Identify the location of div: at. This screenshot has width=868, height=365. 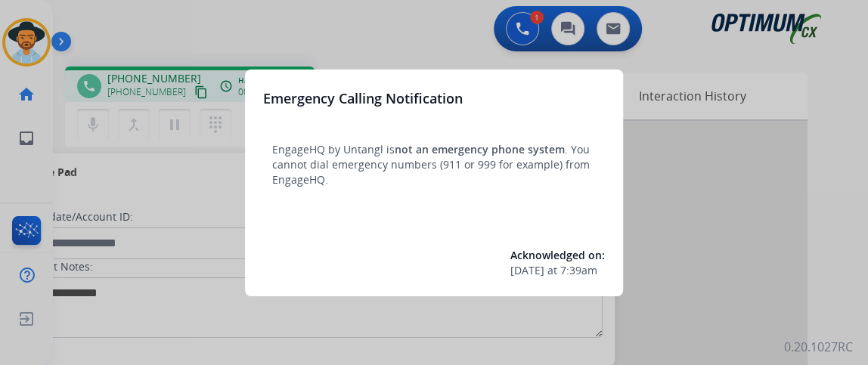
(557, 271).